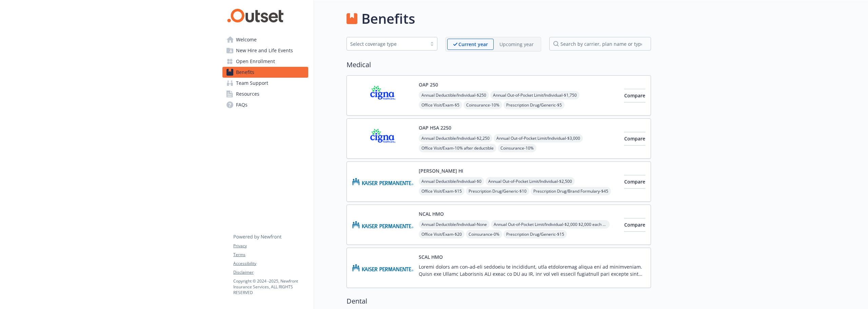  Describe the element at coordinates (271, 246) in the screenshot. I see `a: Privacy` at that location.